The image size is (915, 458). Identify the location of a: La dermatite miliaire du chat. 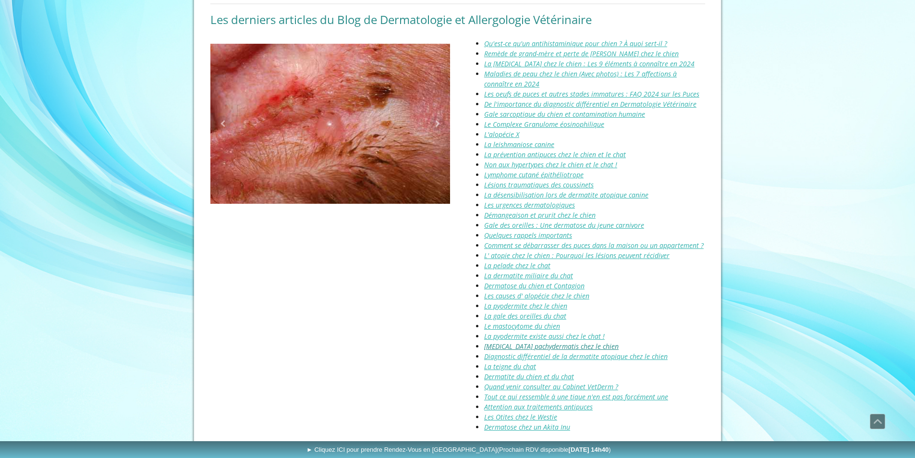
(528, 275).